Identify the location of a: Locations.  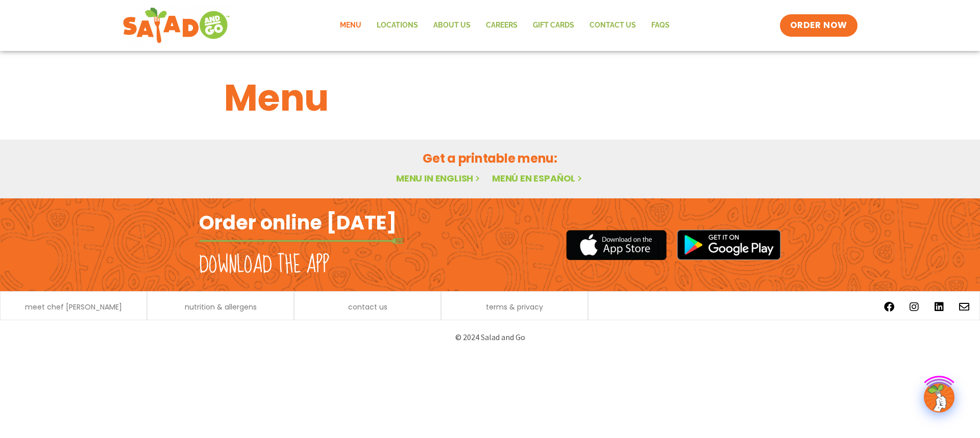
(397, 25).